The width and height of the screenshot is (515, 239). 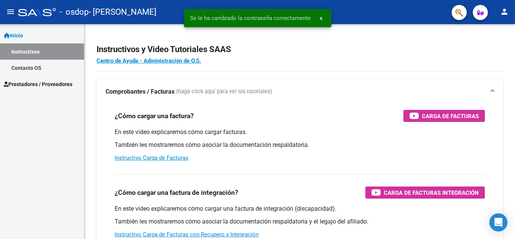 What do you see at coordinates (250, 18) in the screenshot?
I see `span: Se le ha cambiado la contraseña correctamente` at bounding box center [250, 18].